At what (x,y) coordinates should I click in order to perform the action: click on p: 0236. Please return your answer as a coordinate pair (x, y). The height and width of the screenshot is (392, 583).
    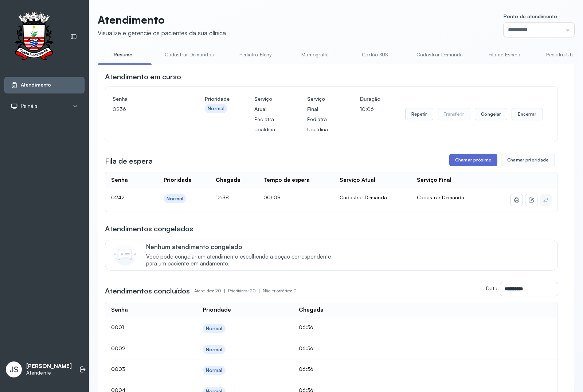
    Looking at the image, I should click on (146, 109).